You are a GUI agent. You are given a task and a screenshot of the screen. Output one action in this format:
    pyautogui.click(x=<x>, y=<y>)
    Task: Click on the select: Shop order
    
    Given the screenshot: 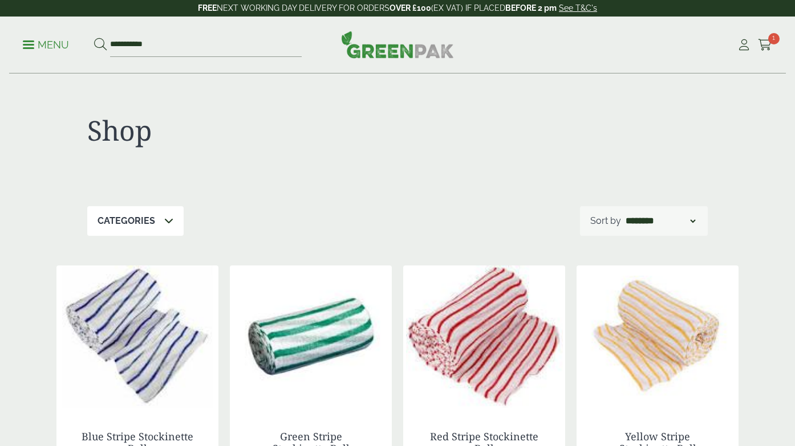 What is the action you would take?
    pyautogui.click(x=660, y=221)
    